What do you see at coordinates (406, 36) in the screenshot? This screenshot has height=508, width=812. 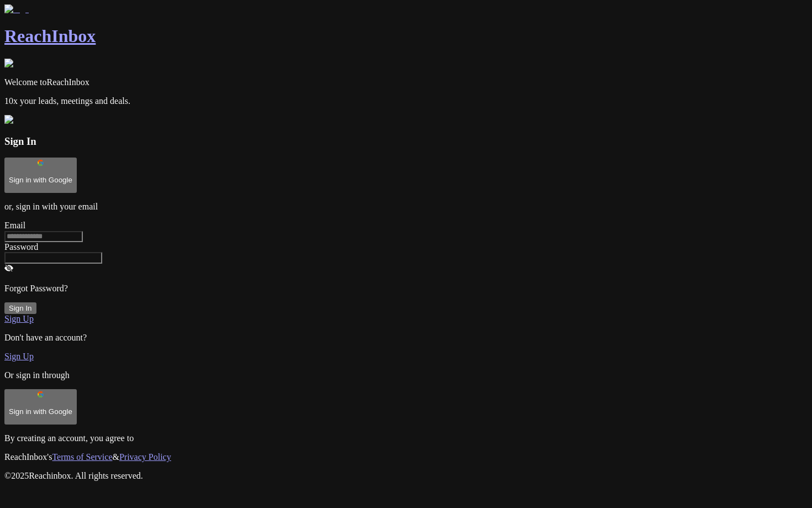 I see `h1: ReachInbox` at bounding box center [406, 36].